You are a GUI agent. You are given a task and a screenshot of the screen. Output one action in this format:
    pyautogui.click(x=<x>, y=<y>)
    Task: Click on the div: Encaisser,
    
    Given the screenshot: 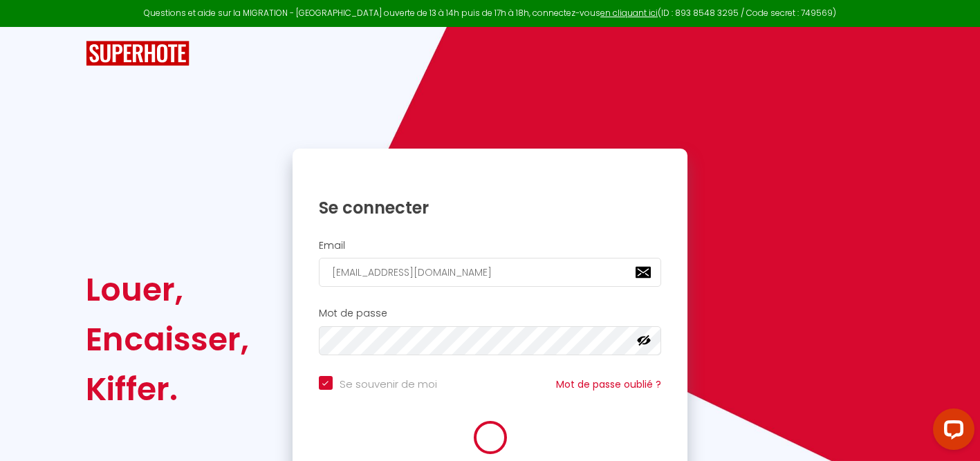 What is the action you would take?
    pyautogui.click(x=167, y=340)
    